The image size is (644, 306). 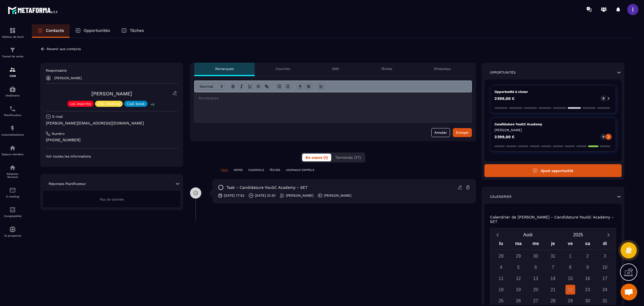 I want to click on p: Réseaux Sociaux, so click(x=13, y=175).